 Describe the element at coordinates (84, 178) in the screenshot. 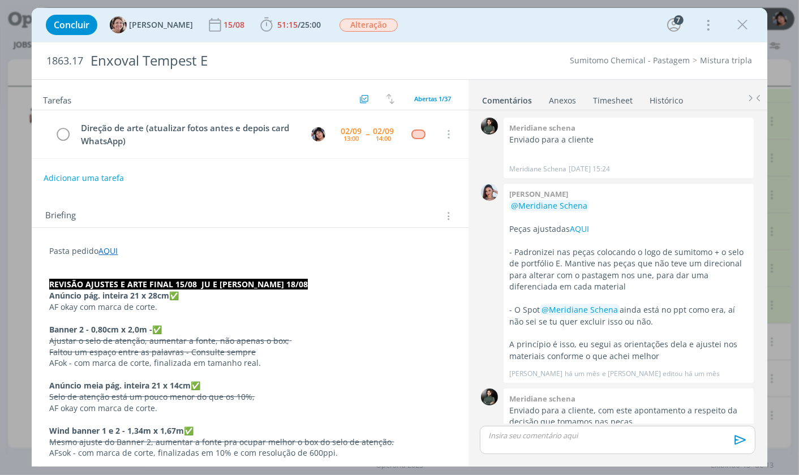

I see `button: Adicionar uma tarefa` at that location.